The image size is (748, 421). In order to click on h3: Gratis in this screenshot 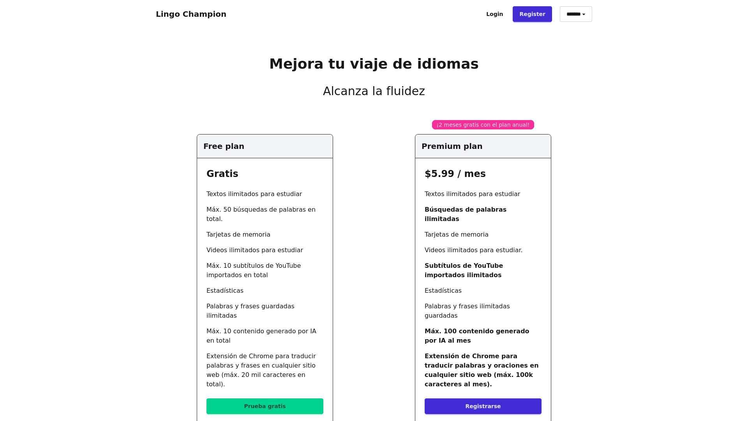, I will do `click(265, 174)`.